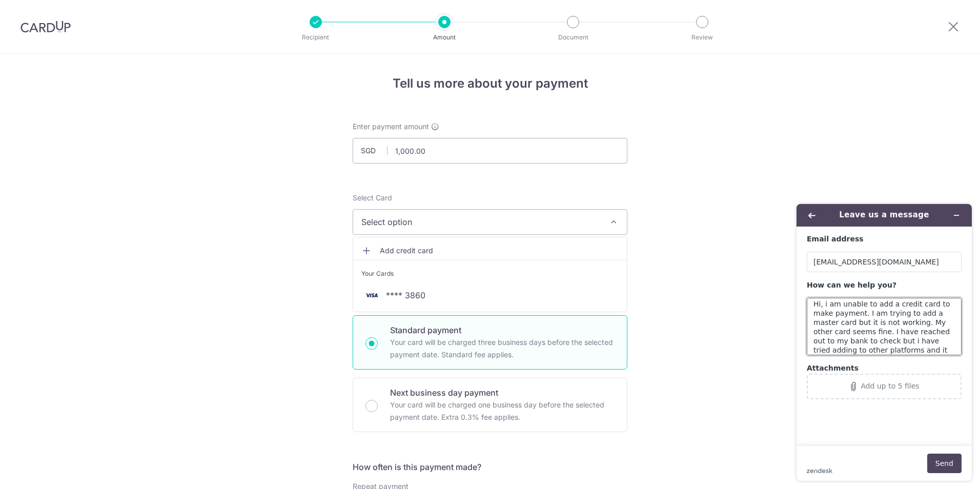 The height and width of the screenshot is (489, 980). I want to click on span: Your Cards, so click(377, 273).